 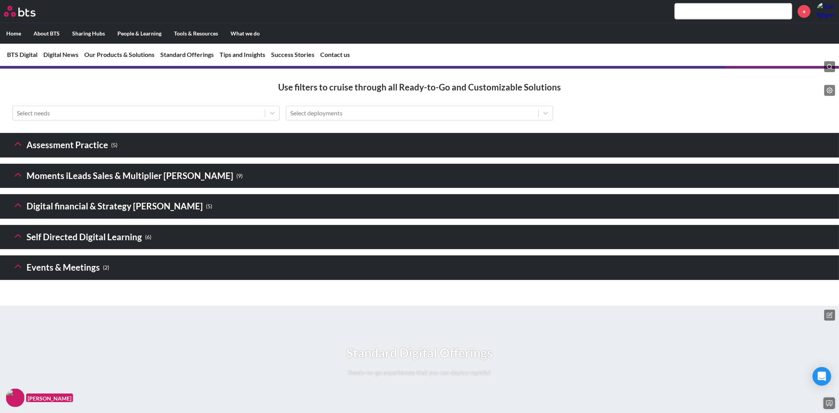 What do you see at coordinates (89, 34) in the screenshot?
I see `label: Sharing Hubs` at bounding box center [89, 34].